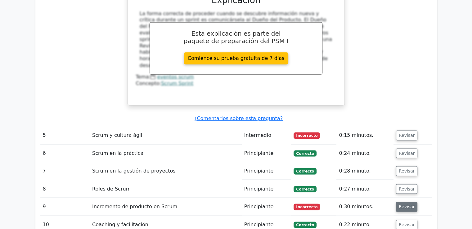 Image resolution: width=472 pixels, height=229 pixels. What do you see at coordinates (44, 206) in the screenshot?
I see `font: 9` at bounding box center [44, 206].